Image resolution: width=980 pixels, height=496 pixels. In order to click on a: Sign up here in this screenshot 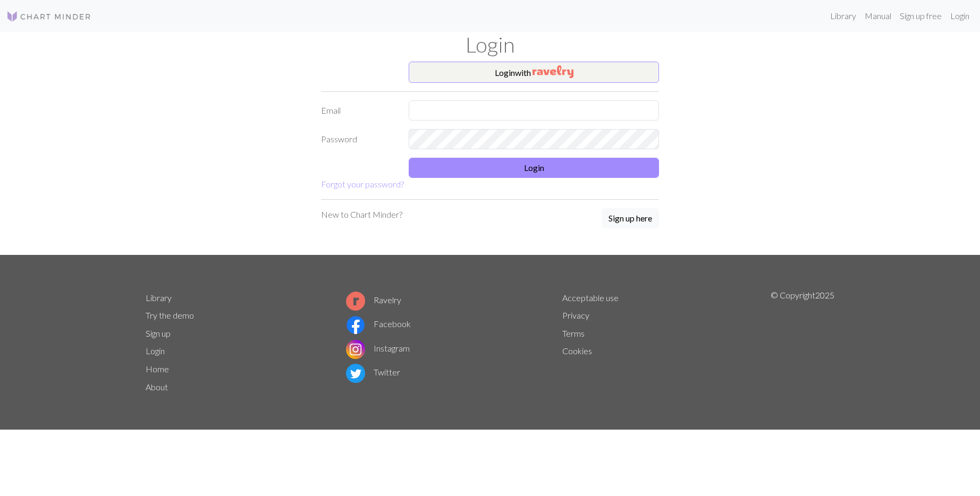, I will do `click(631, 219)`.